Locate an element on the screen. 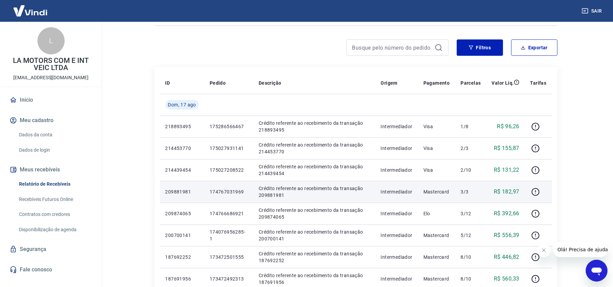 This screenshot has height=287, width=613. p: Descrição is located at coordinates (270, 83).